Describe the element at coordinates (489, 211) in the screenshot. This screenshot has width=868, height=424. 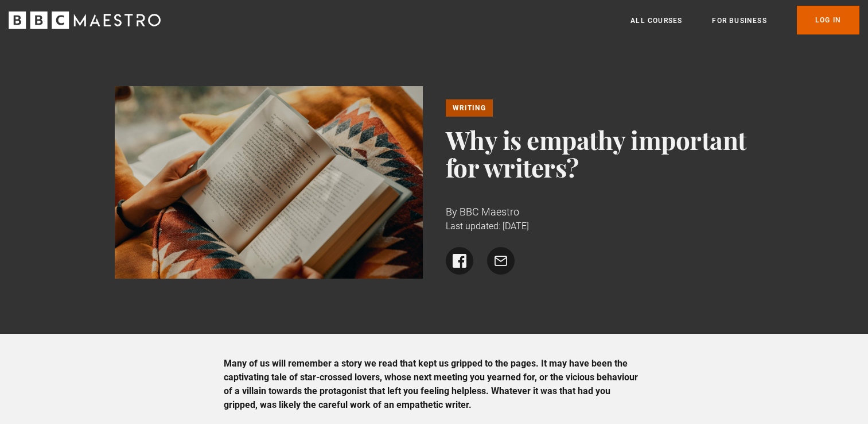
I see `span: BBC Maestro` at that location.